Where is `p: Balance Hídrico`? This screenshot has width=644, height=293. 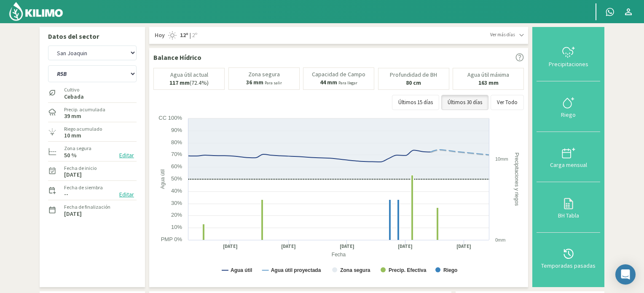 p: Balance Hídrico is located at coordinates (178, 57).